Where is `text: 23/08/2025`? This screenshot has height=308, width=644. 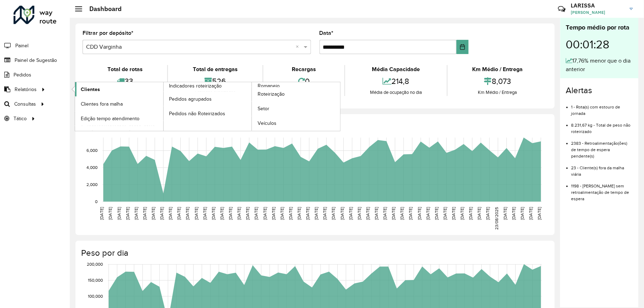 text: 23/08/2025 is located at coordinates (497, 218).